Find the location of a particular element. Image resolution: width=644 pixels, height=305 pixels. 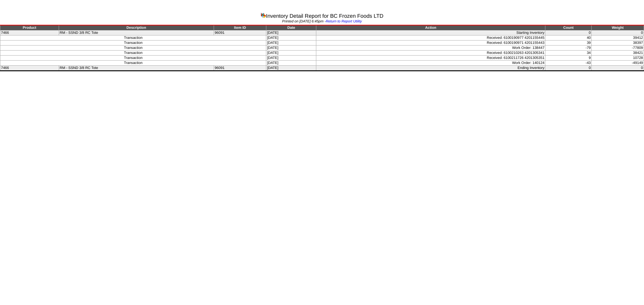

td: Received: 6100190977 4201155445 is located at coordinates (431, 38).